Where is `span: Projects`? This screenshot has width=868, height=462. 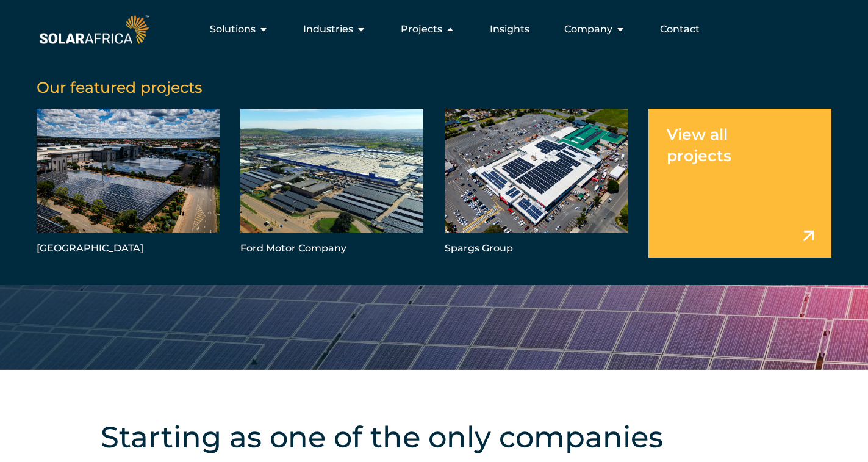 span: Projects is located at coordinates (422, 29).